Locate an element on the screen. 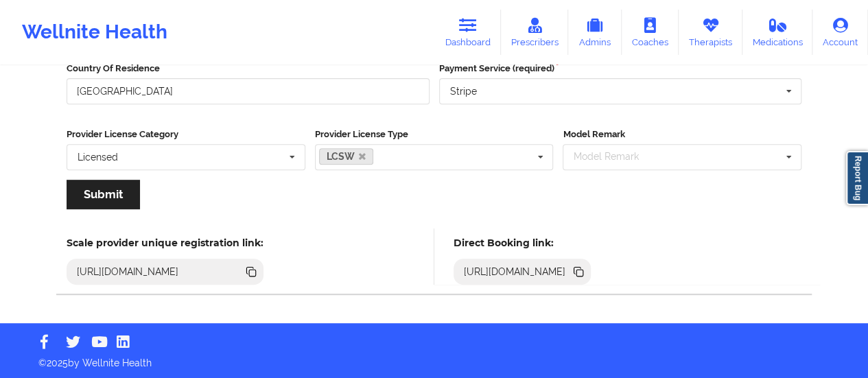 Image resolution: width=868 pixels, height=378 pixels. a: Admins is located at coordinates (595, 32).